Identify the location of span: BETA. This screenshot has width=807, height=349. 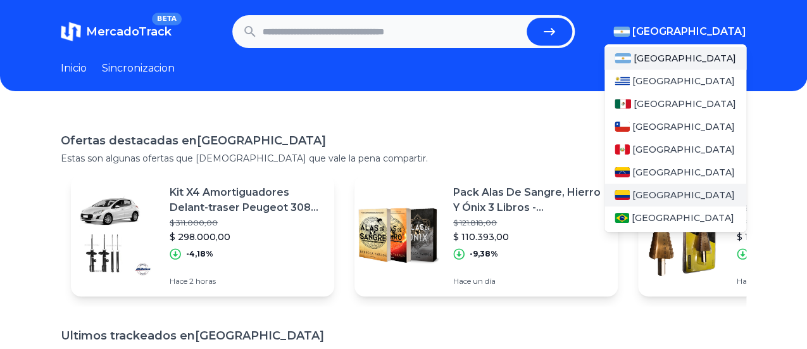
(166, 19).